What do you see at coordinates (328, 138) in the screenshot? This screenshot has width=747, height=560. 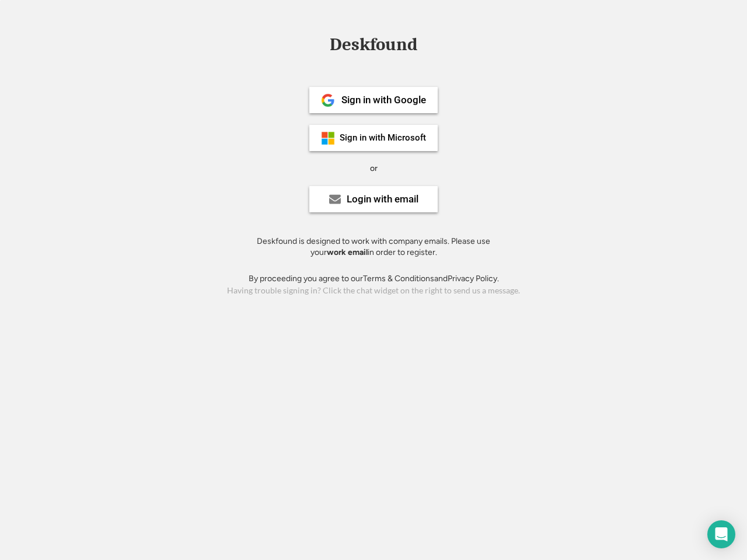 I see `img: ms-symbollockup_mssymbol_19.png` at bounding box center [328, 138].